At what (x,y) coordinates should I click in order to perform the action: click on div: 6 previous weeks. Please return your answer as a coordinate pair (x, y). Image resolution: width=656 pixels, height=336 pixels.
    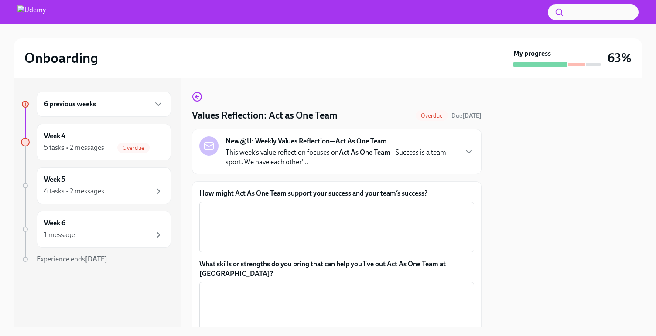
    Looking at the image, I should click on (104, 104).